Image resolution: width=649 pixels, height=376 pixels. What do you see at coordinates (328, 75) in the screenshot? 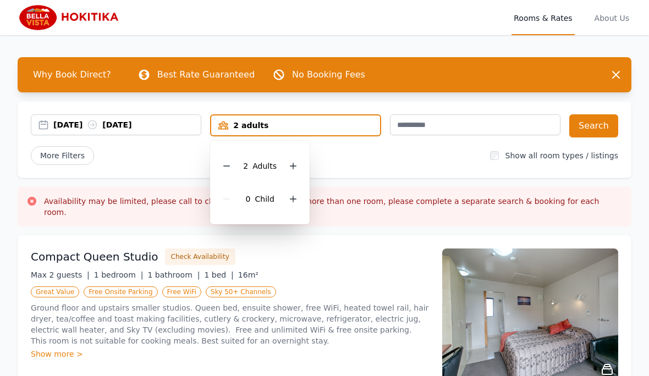
I see `p: No Booking Fees` at bounding box center [328, 75].